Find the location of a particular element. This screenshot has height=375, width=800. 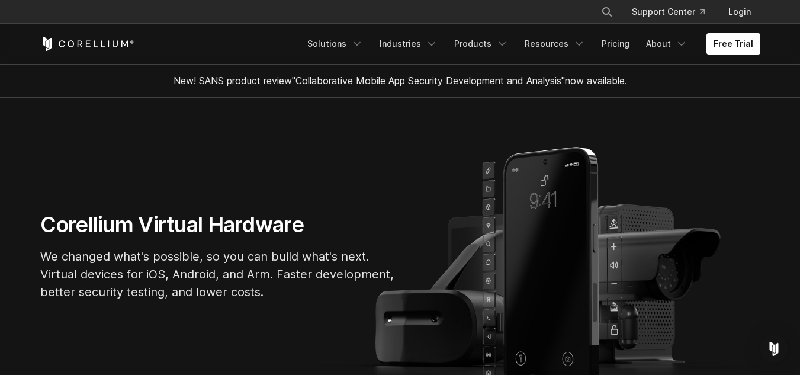

a: Pricing is located at coordinates (615, 44).